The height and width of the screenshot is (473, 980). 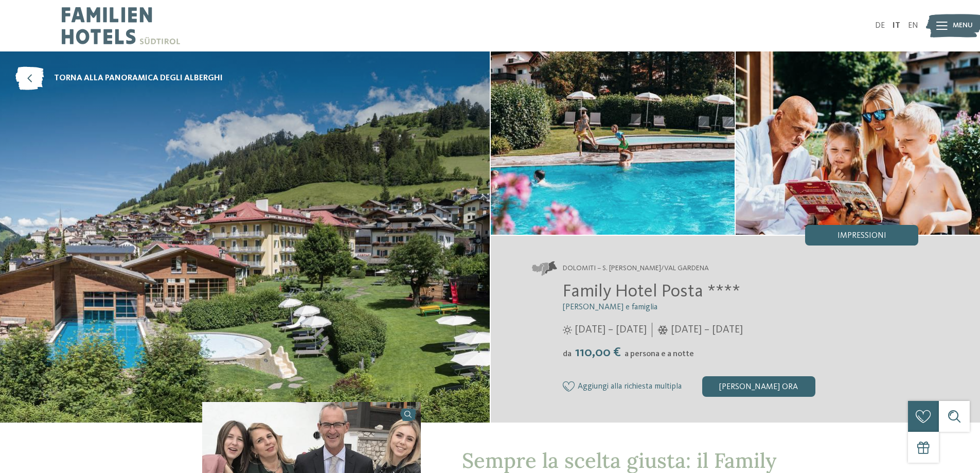 What do you see at coordinates (659, 354) in the screenshot?
I see `span: a persona e a notte` at bounding box center [659, 354].